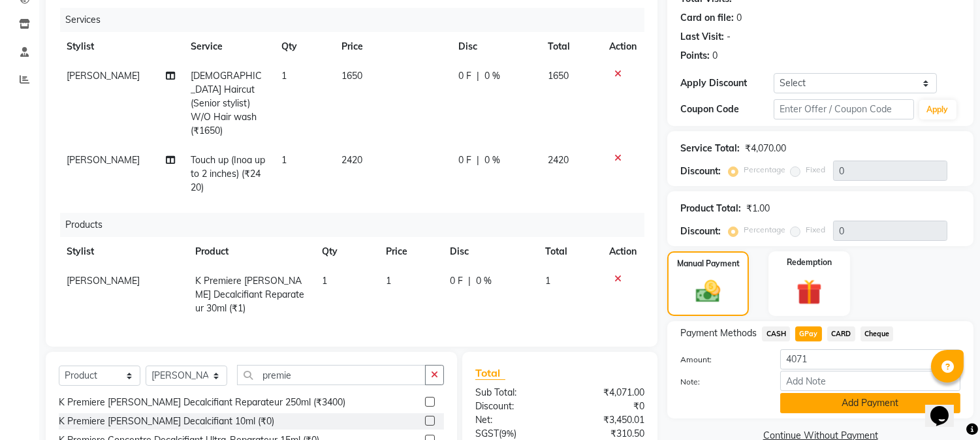  I want to click on label: Amount:, so click(720, 360).